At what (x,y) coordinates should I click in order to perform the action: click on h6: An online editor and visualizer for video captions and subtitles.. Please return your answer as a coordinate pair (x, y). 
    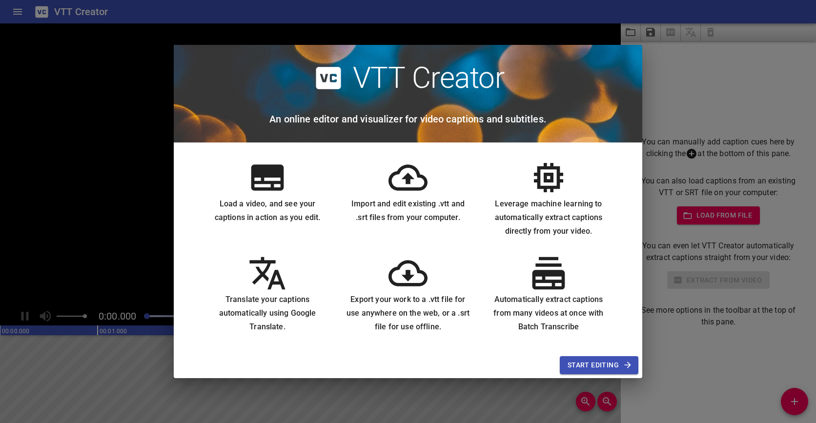
    Looking at the image, I should click on (408, 119).